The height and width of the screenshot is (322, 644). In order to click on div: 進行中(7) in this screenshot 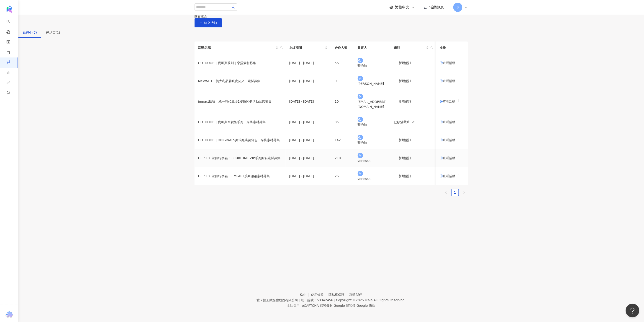, I will do `click(30, 33)`.